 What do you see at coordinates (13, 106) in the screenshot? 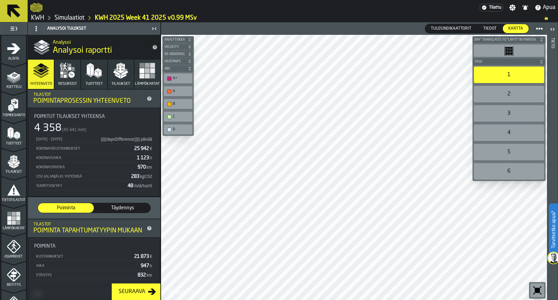
I see `li: menu Toimeksianto` at bounding box center [13, 106].